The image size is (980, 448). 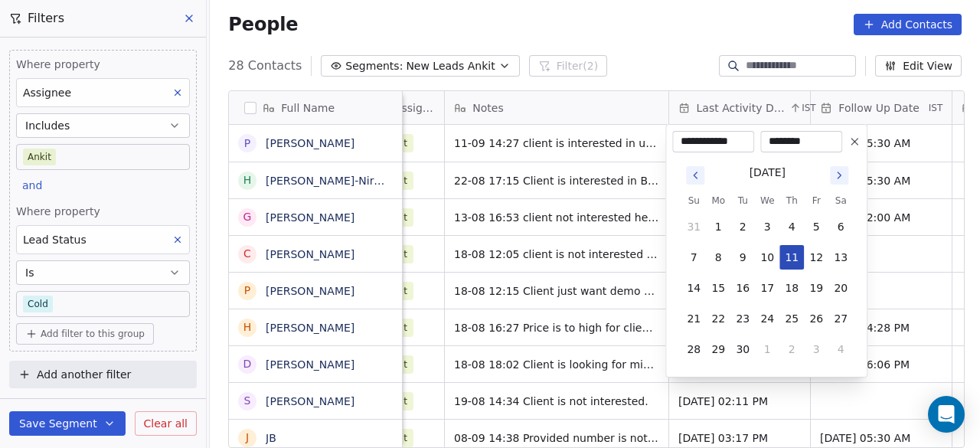 I want to click on button: 18, so click(x=792, y=288).